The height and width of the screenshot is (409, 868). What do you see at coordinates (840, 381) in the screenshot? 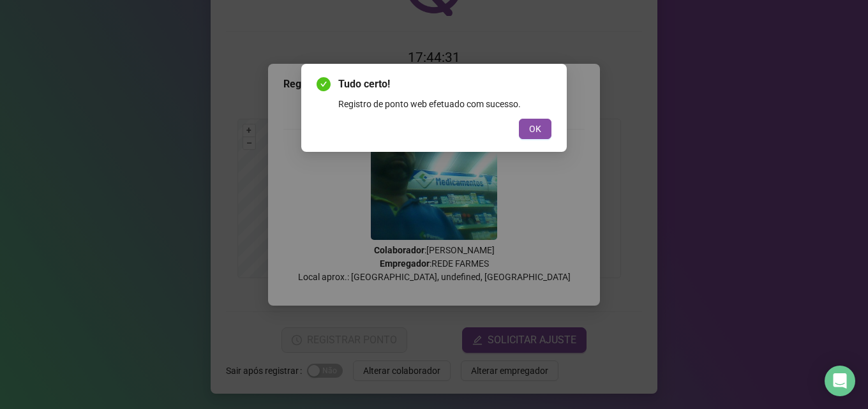
I see `div: Open Intercom Messenger` at bounding box center [840, 381].